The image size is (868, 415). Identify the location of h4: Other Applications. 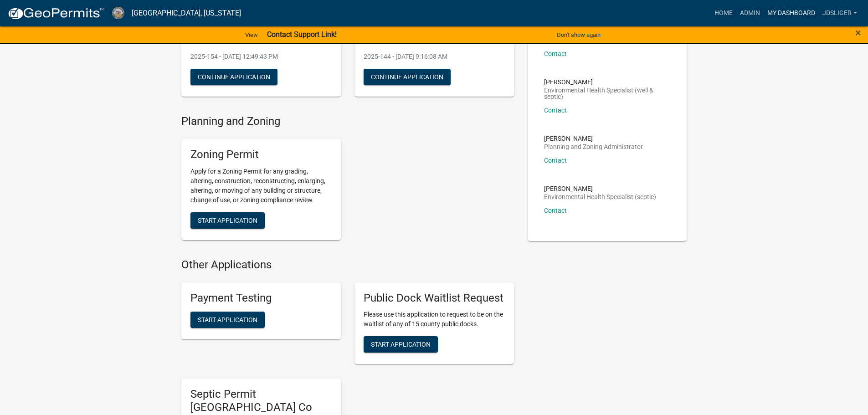
(348, 265).